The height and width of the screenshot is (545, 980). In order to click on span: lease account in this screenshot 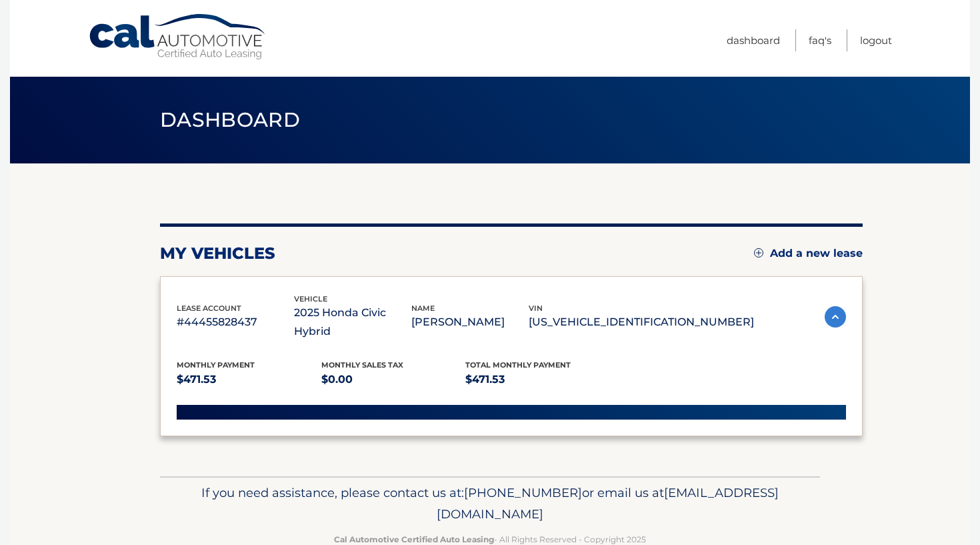, I will do `click(208, 308)`.